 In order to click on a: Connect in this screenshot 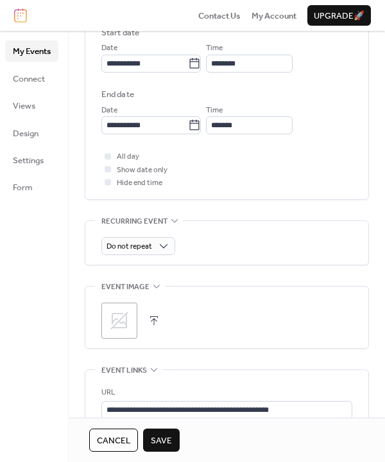, I will do `click(31, 78)`.